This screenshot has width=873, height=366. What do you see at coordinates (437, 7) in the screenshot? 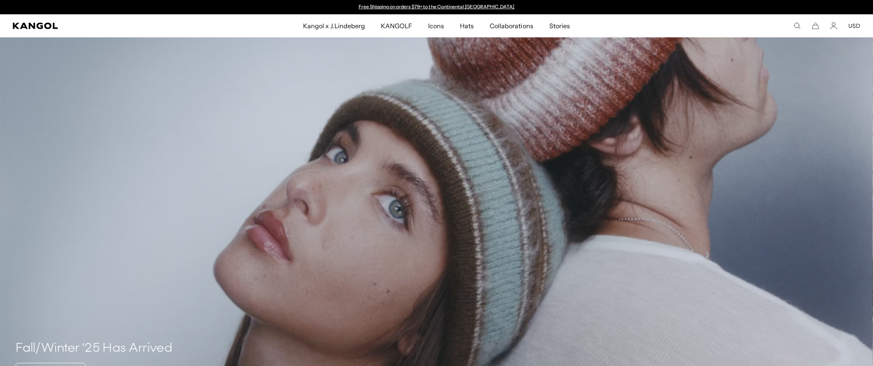
I see `div: 1 of 2` at bounding box center [437, 7].